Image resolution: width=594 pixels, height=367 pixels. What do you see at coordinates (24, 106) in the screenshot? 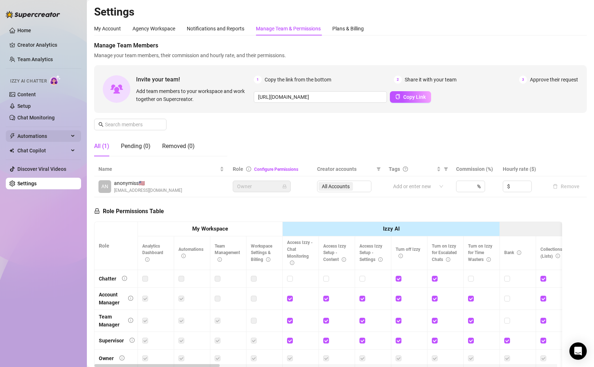
I see `a: Setup` at bounding box center [24, 106].